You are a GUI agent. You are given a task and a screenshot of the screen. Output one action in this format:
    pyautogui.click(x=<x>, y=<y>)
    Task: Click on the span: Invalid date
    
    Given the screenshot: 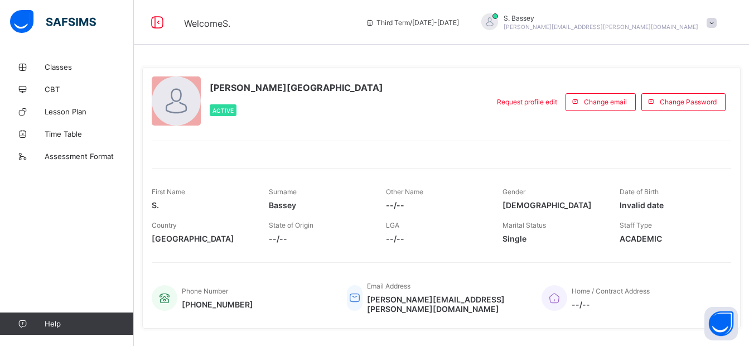 What is the action you would take?
    pyautogui.click(x=670, y=205)
    